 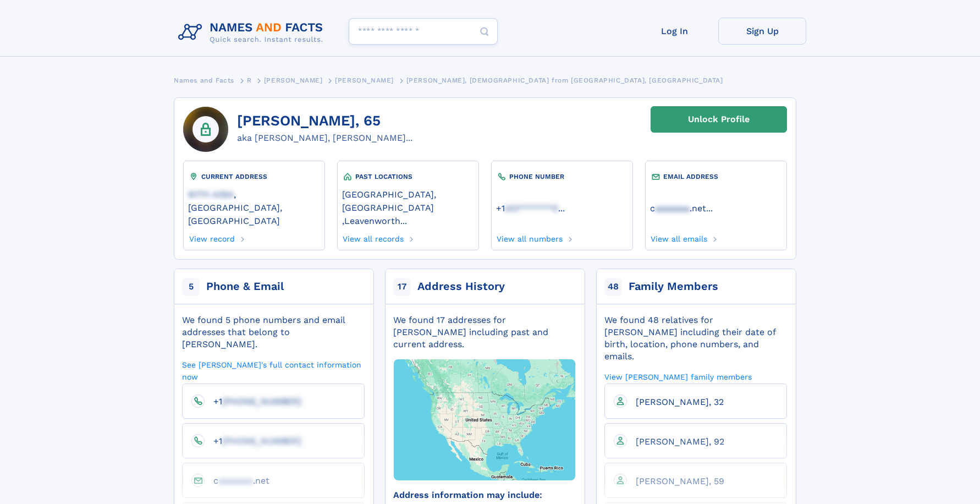 What do you see at coordinates (562, 177) in the screenshot?
I see `div: PHONE NUMBER` at bounding box center [562, 177].